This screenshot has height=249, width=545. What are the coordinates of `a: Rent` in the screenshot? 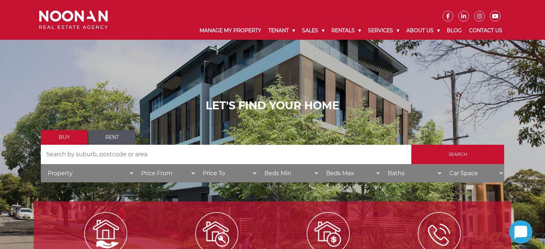 It's located at (112, 137).